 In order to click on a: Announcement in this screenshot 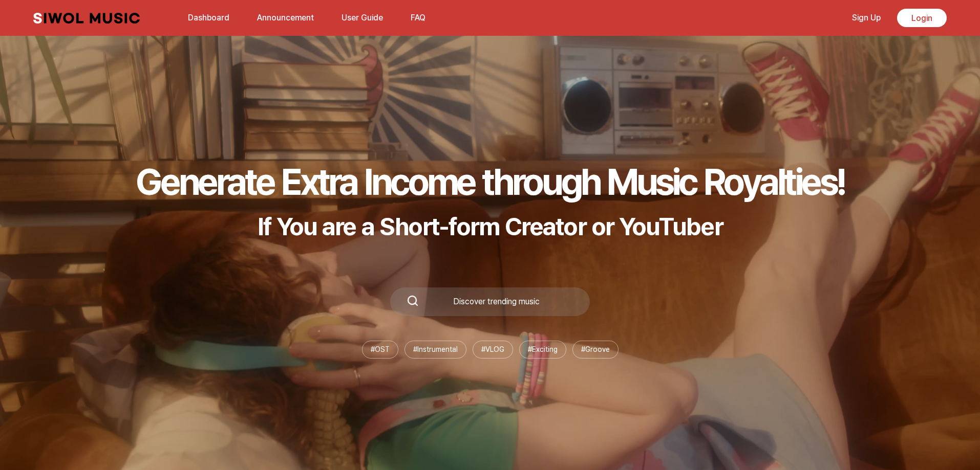, I will do `click(285, 17)`.